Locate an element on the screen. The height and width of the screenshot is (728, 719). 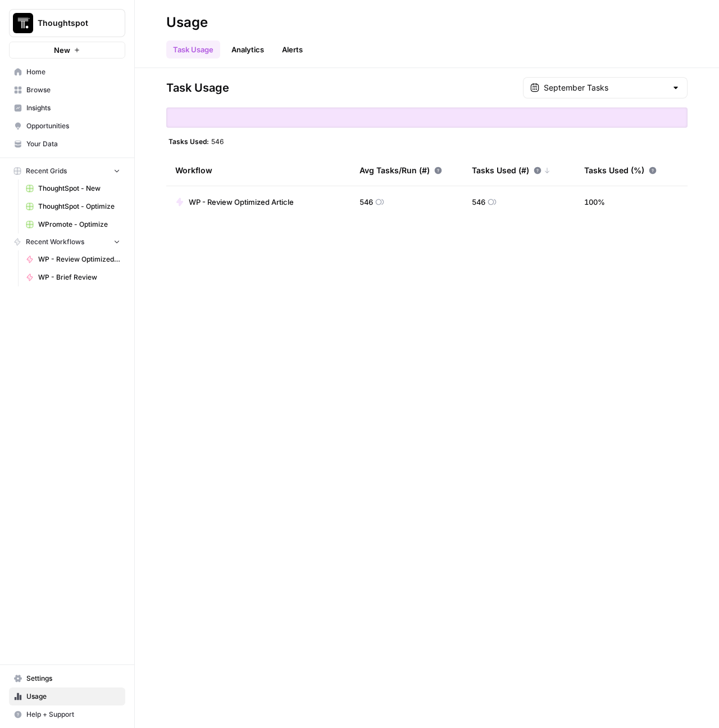
a: Settings is located at coordinates (67, 678).